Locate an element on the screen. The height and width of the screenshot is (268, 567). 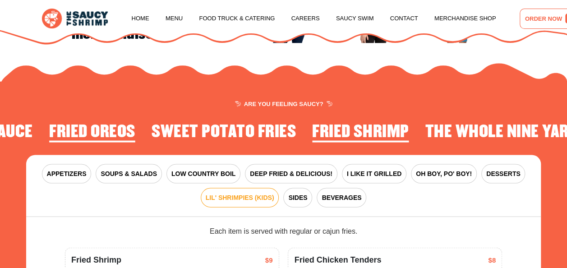
span: OH BOY, PO' BOY! is located at coordinates (444, 174).